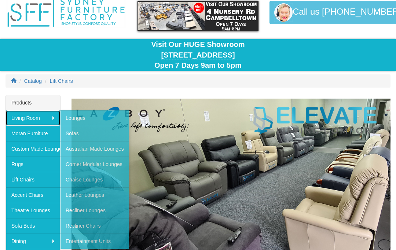  I want to click on span: Lift Chairs, so click(61, 81).